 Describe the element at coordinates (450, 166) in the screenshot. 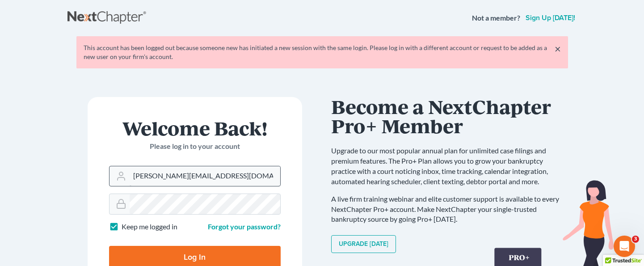

I see `p: Upgrade to our most popular annual plan for unlimited case filings and premium features. The Pro+...` at that location.